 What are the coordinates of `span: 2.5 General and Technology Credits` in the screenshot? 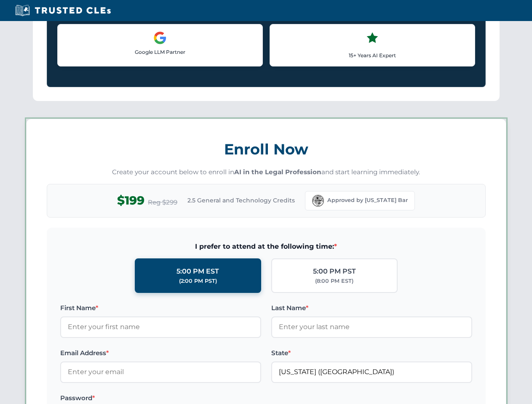 It's located at (241, 200).